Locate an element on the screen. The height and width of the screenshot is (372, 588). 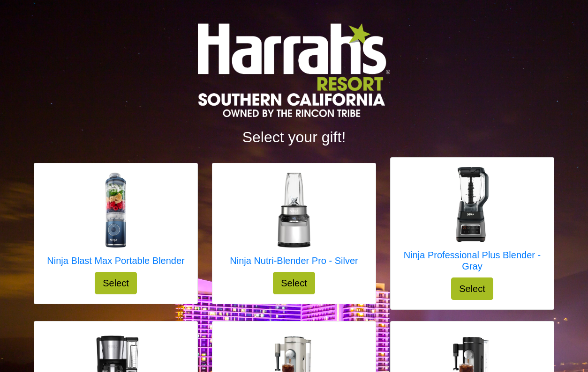
h5: Ninja Nutri-Blender Pro - Silver is located at coordinates (294, 261).